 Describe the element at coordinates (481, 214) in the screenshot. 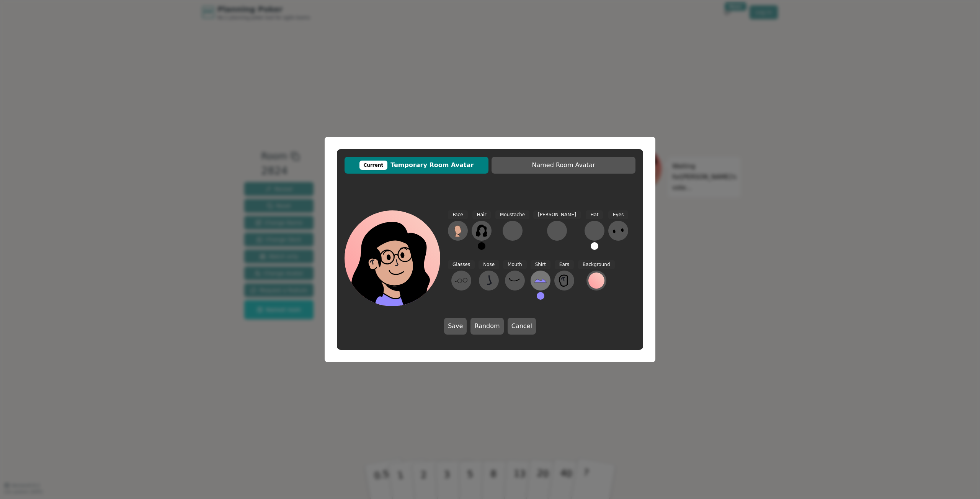

I see `span: Hair` at that location.